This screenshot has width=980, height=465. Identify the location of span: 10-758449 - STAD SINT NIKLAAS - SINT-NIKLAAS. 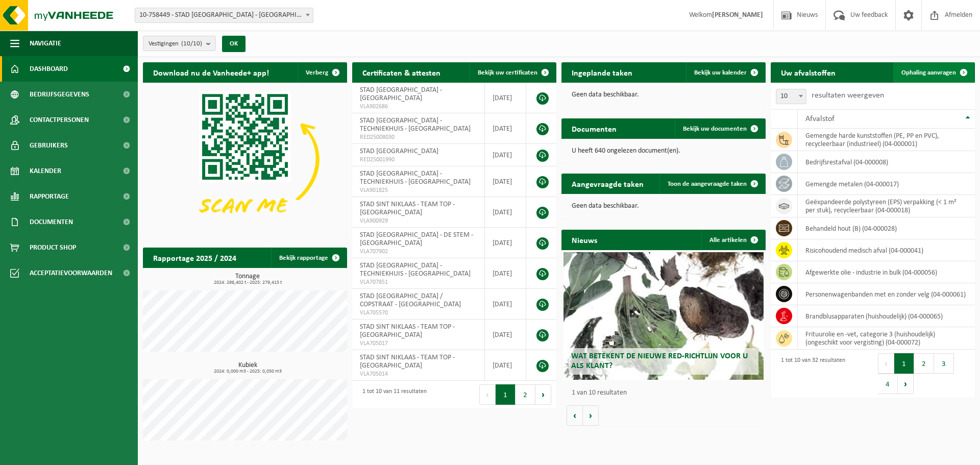
(224, 15).